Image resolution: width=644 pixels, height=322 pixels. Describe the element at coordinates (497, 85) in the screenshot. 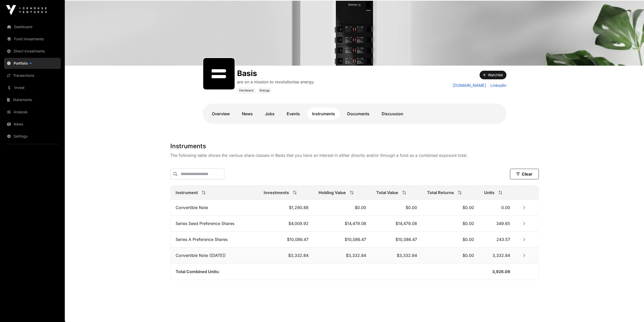

I see `a: LinkedIn` at that location.